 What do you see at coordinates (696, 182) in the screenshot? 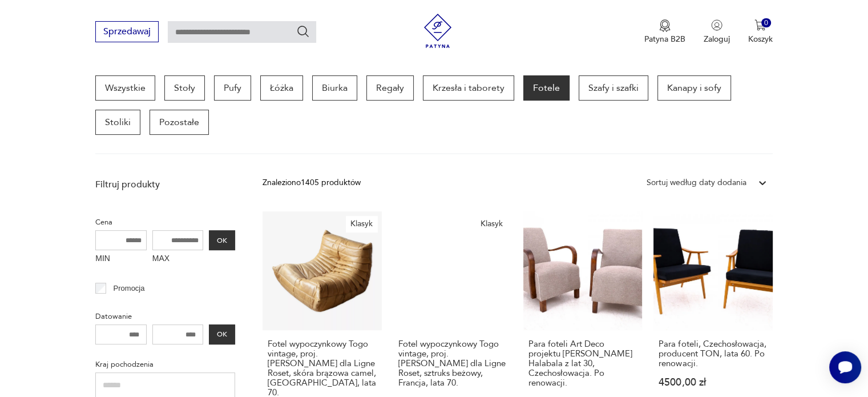
I see `div: Sortuj według daty dodania` at bounding box center [696, 182].